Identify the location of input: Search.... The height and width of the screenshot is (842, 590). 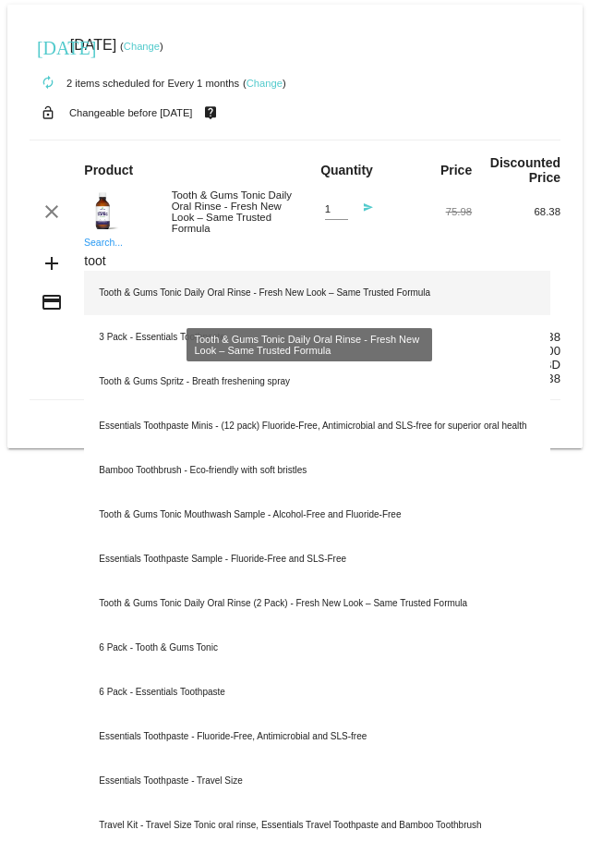
(317, 261).